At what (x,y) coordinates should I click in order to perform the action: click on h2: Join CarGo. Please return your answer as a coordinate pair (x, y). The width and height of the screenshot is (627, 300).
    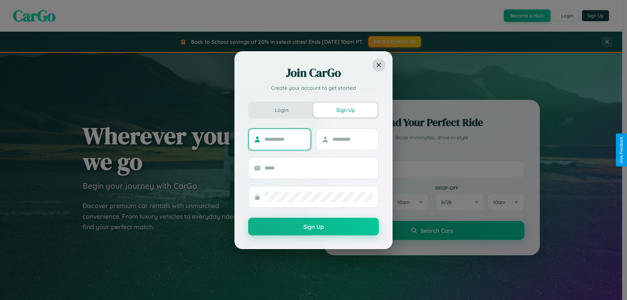
    Looking at the image, I should click on (314, 73).